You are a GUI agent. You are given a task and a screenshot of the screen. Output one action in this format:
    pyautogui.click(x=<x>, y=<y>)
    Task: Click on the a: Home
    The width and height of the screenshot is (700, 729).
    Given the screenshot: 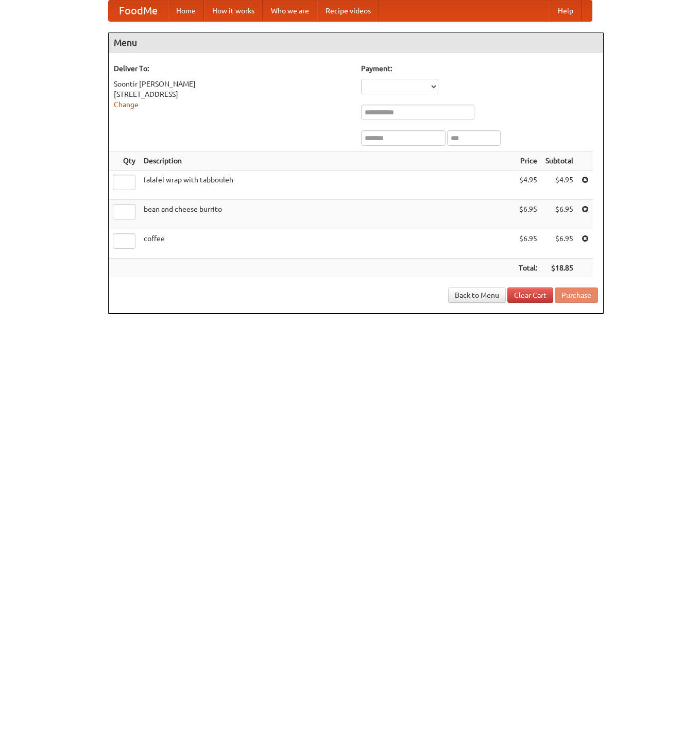 What is the action you would take?
    pyautogui.click(x=186, y=11)
    